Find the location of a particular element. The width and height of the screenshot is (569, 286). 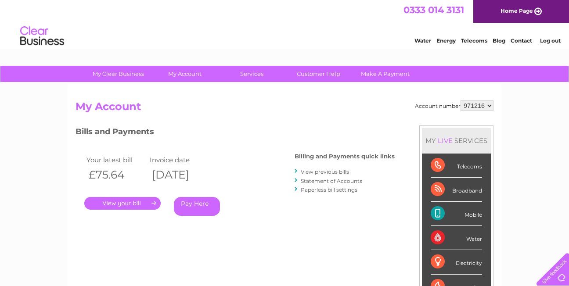

a: View previous bills is located at coordinates (325, 172).